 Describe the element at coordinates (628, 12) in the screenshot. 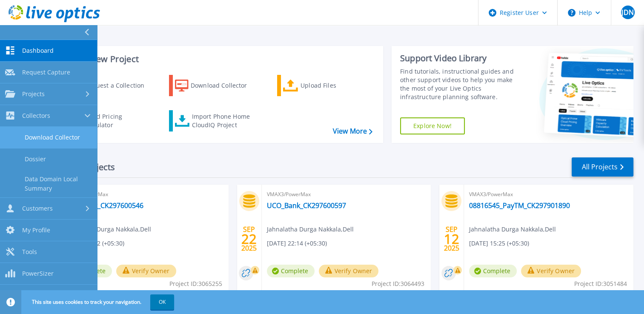

I see `span: JDN` at that location.